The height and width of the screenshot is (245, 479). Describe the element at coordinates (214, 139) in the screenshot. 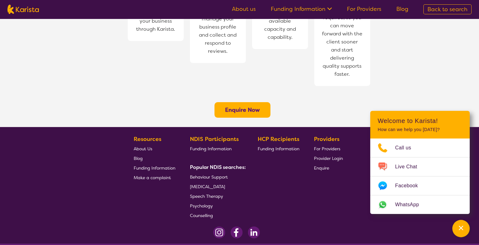

I see `b: NDIS Participants` at that location.